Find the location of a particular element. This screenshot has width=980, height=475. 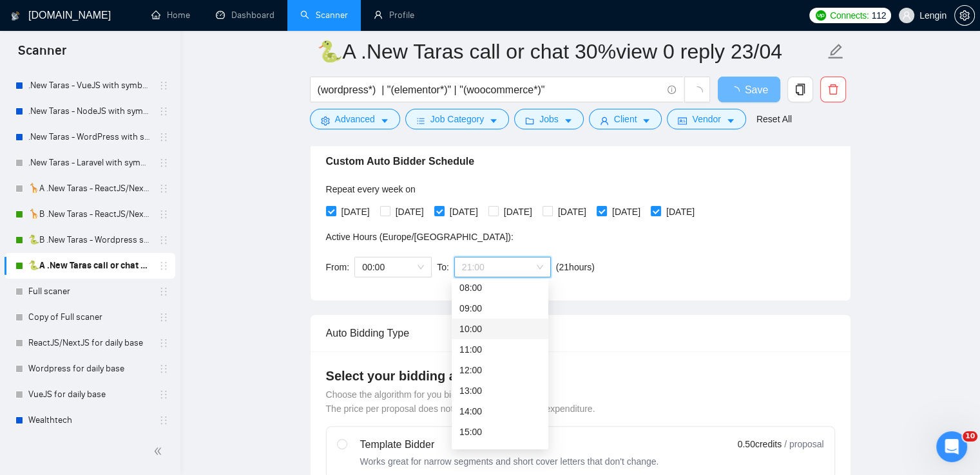

span: Scanner is located at coordinates (42, 55).